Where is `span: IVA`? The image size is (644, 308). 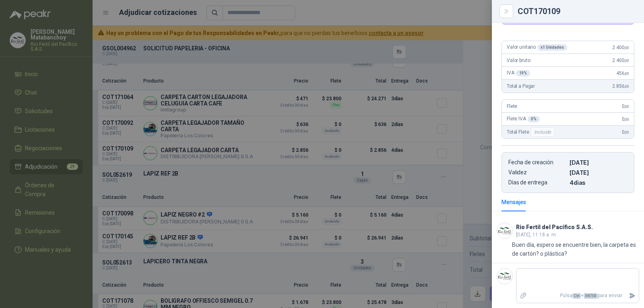 span: IVA is located at coordinates (519, 73).